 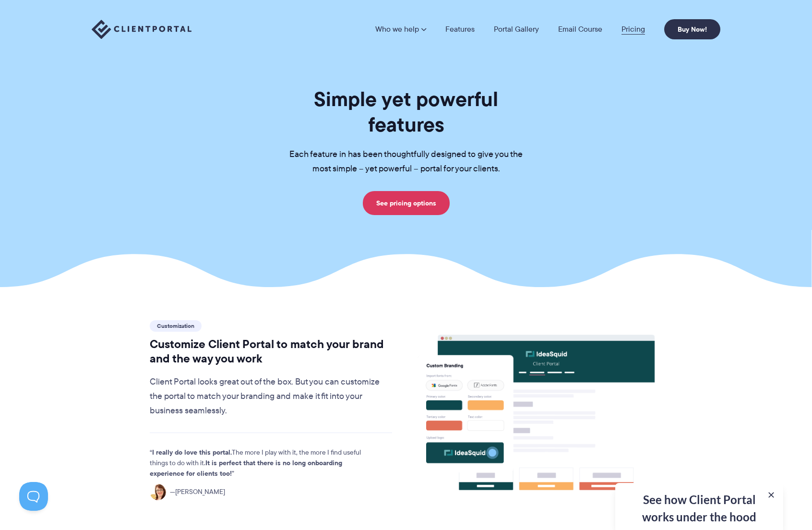 What do you see at coordinates (406, 203) in the screenshot?
I see `a: See pricing options` at bounding box center [406, 203].